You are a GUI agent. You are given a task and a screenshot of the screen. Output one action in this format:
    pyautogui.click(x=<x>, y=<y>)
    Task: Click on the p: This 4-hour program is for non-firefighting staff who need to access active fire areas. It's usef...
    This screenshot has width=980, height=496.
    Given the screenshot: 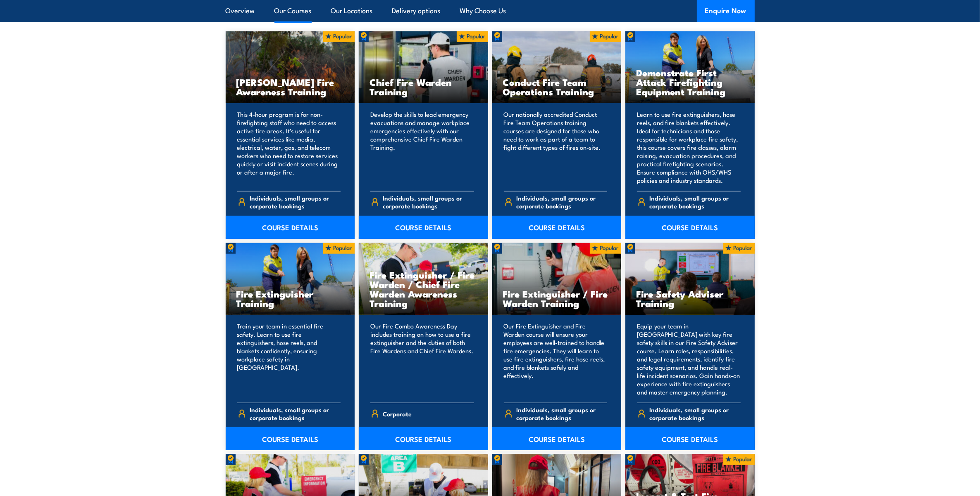 What is the action you would take?
    pyautogui.click(x=288, y=148)
    